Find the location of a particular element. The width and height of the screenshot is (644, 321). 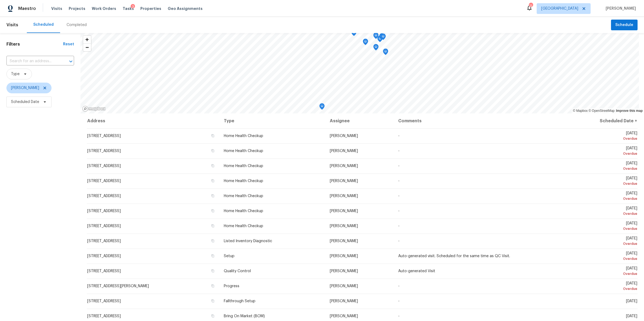

span: Bring On Market (BOM) is located at coordinates (244, 317).